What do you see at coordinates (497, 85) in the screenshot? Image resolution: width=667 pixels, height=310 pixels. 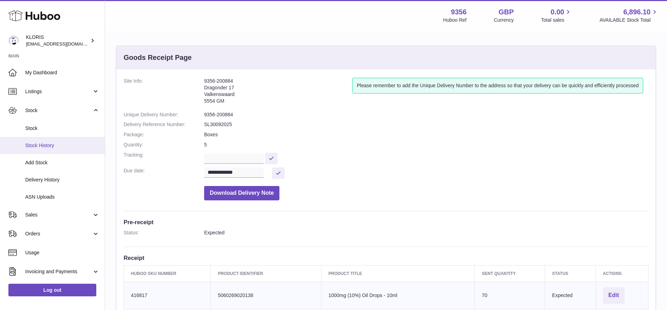 I see `div: Please remember to add the Unique Delivery Number to the address so that your delivery can be qui...` at bounding box center [497, 85].